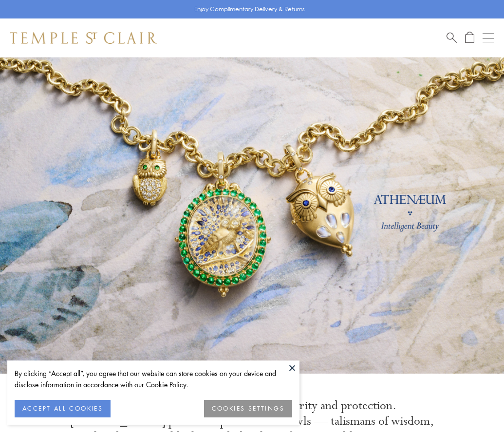  Describe the element at coordinates (488, 38) in the screenshot. I see `button: Open navigation` at that location.